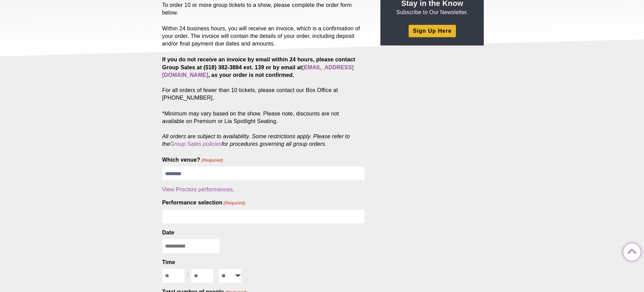  What do you see at coordinates (256, 140) in the screenshot?
I see `em: All orders are subject to availability. Some restrictions apply. Please refer to the for procedur...` at bounding box center [256, 140].